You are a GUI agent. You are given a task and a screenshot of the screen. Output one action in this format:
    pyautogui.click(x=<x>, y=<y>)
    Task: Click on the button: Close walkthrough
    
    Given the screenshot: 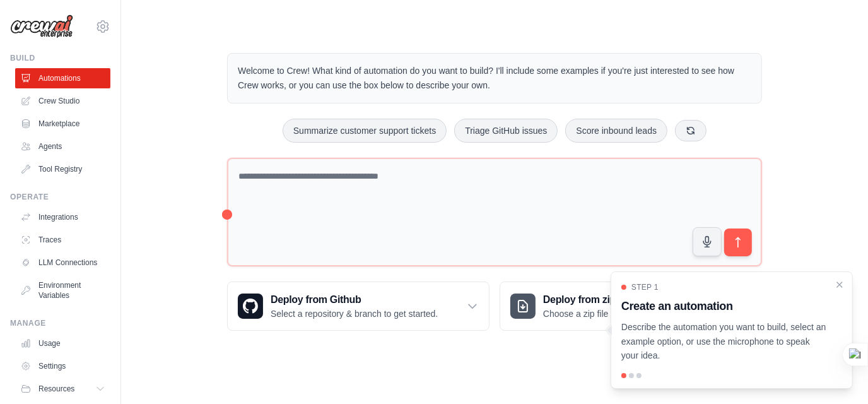 What is the action you would take?
    pyautogui.click(x=840, y=285)
    